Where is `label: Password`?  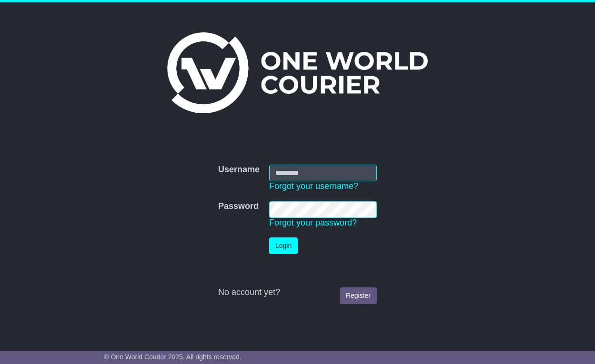
label: Password is located at coordinates (238, 206).